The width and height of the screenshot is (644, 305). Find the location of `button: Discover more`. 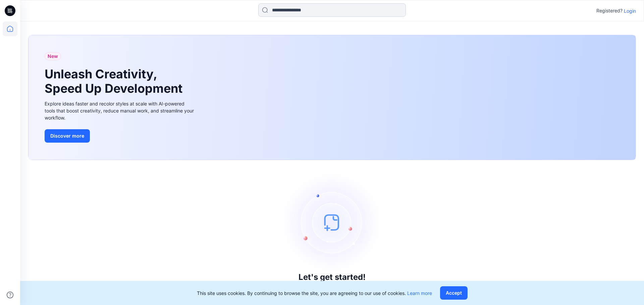

button: Discover more is located at coordinates (67, 136).